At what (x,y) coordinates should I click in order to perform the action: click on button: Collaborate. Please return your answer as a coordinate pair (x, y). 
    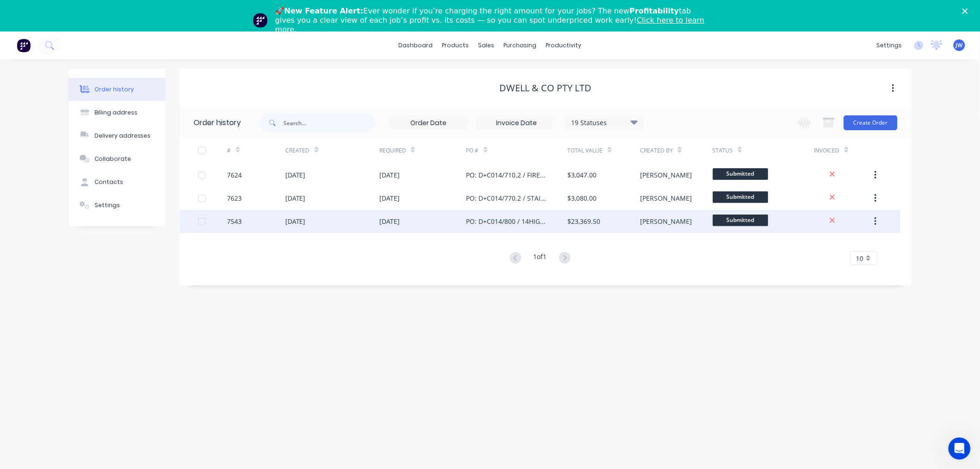
    Looking at the image, I should click on (117, 159).